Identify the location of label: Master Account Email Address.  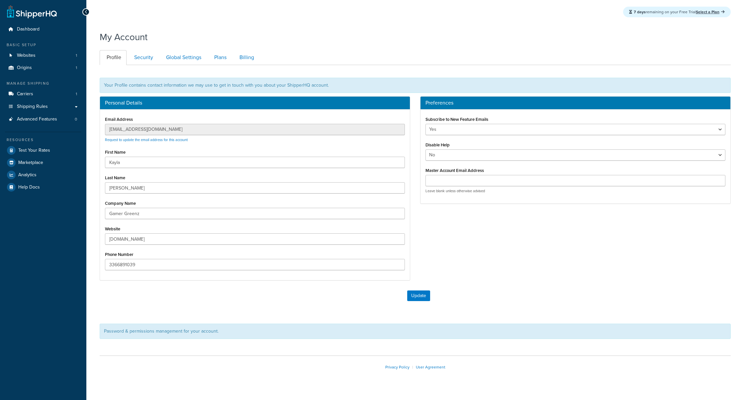
(454, 170).